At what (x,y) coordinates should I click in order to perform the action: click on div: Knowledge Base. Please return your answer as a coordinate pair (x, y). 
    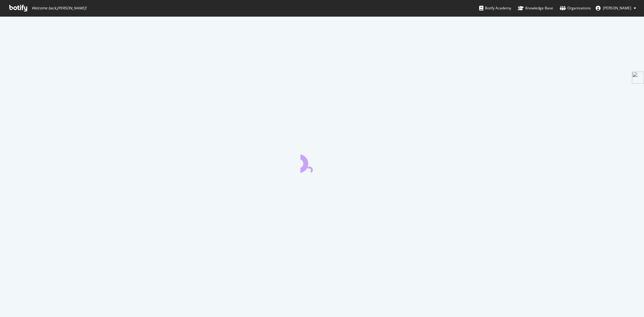
    Looking at the image, I should click on (535, 8).